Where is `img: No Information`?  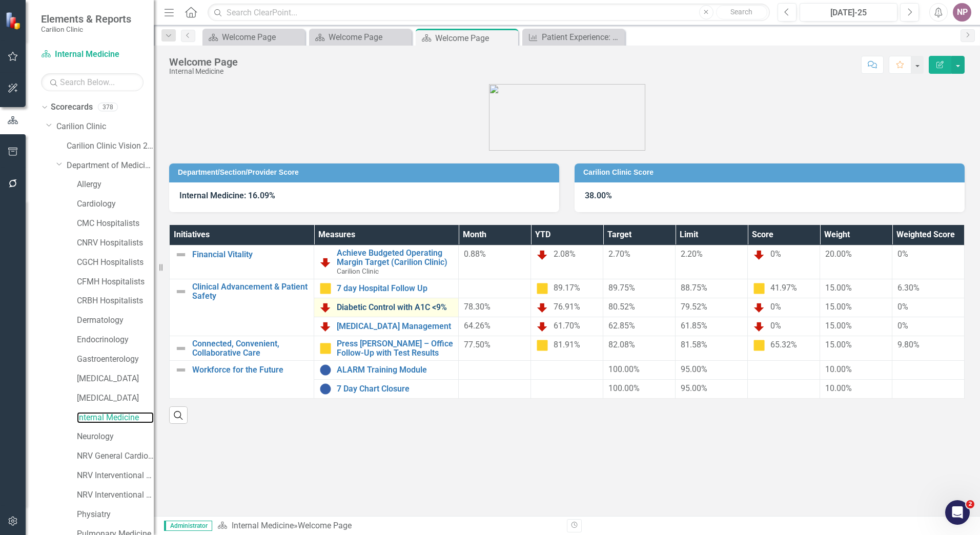
img: No Information is located at coordinates (325, 389).